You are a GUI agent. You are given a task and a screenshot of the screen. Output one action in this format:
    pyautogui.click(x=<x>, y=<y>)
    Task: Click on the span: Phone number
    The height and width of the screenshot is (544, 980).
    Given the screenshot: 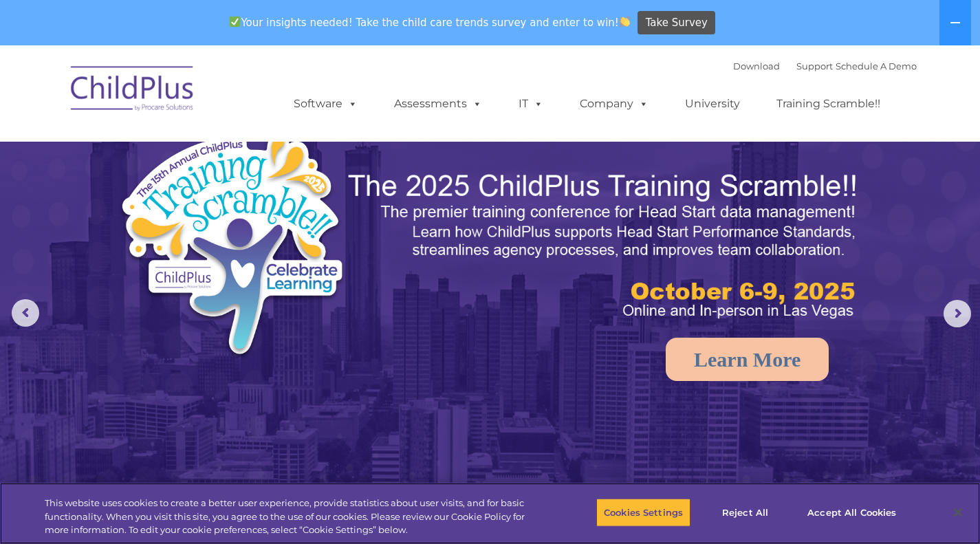 What is the action you would take?
    pyautogui.click(x=220, y=152)
    